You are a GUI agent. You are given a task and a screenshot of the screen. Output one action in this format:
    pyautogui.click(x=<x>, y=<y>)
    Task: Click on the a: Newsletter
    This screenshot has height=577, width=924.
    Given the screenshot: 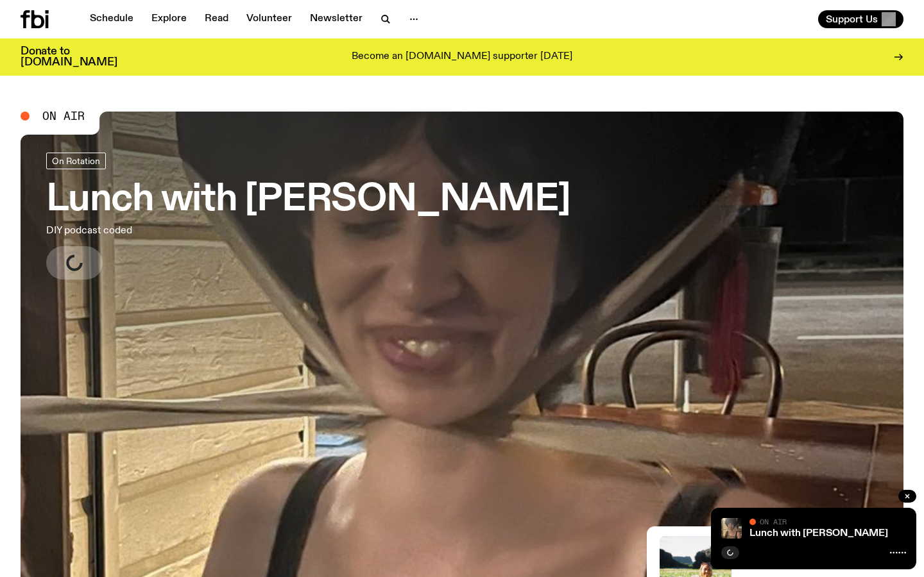 What is the action you would take?
    pyautogui.click(x=336, y=19)
    